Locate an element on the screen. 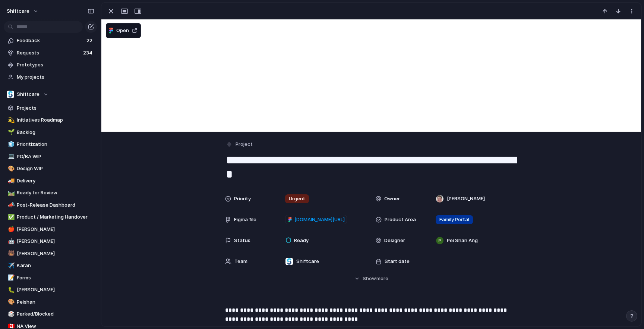 The height and width of the screenshot is (329, 644). button: Open is located at coordinates (124, 31).